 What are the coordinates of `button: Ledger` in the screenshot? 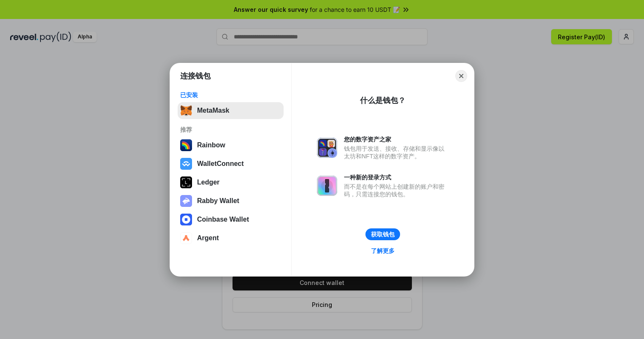 It's located at (231, 182).